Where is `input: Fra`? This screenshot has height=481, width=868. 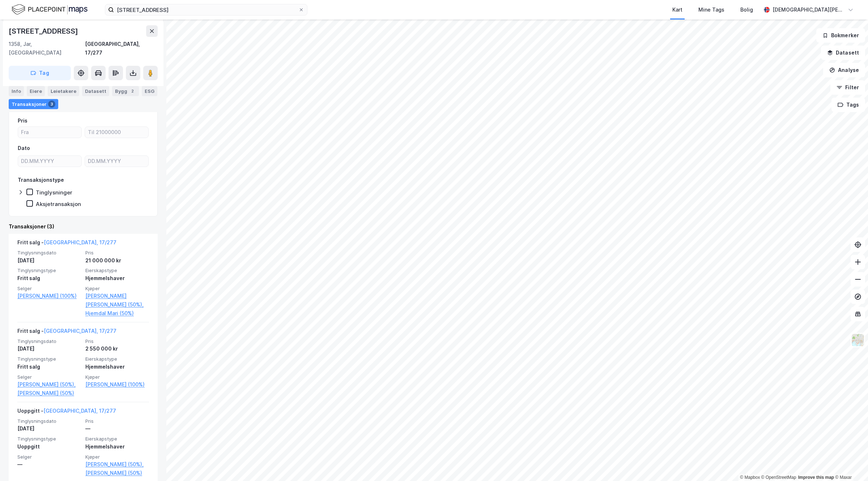 input: Fra is located at coordinates (49, 132).